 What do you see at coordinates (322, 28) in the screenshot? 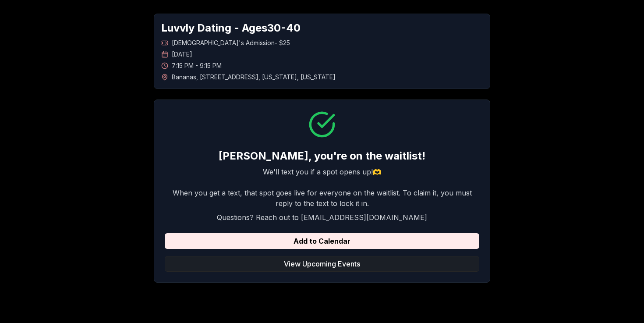
I see `h1: Luvvly Dating - Ages 30 - 40` at bounding box center [322, 28].